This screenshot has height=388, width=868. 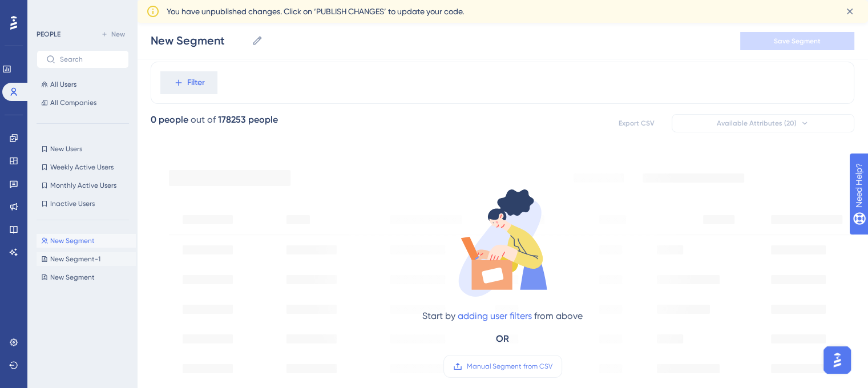 What do you see at coordinates (247, 120) in the screenshot?
I see `div: 178253 people` at bounding box center [247, 120].